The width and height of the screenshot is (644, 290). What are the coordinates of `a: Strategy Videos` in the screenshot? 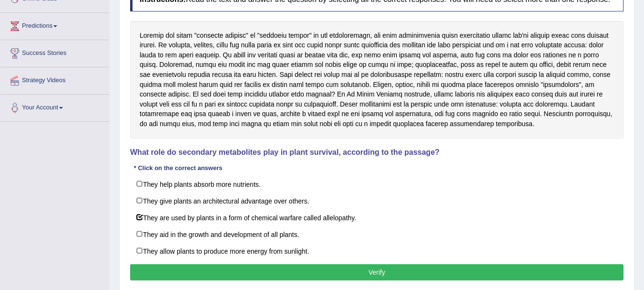 It's located at (55, 79).